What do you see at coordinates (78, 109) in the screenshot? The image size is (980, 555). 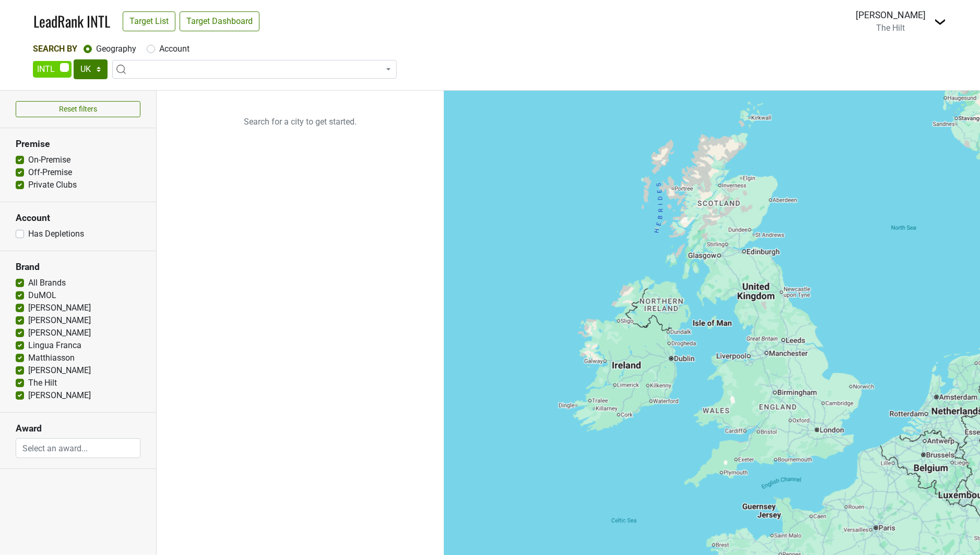 I see `button: Reset filters` at bounding box center [78, 109].